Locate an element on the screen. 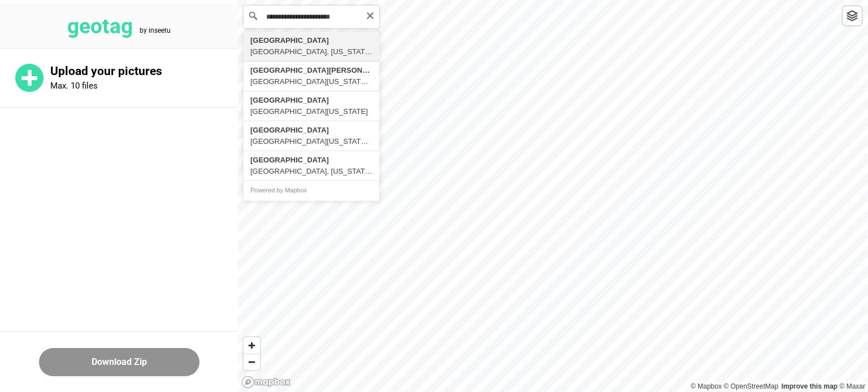  tspan: by inseetu is located at coordinates (155, 30).